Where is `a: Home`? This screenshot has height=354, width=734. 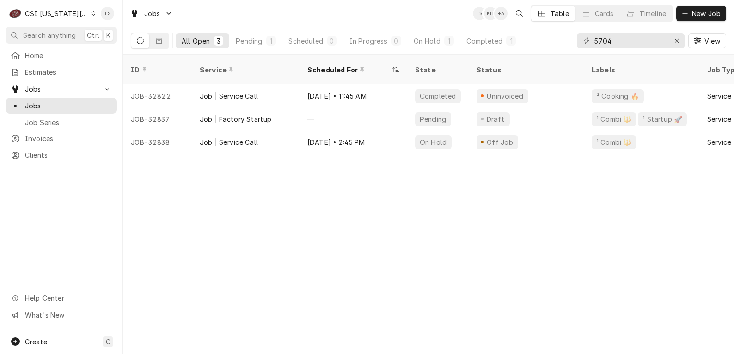
a: Home is located at coordinates (61, 55).